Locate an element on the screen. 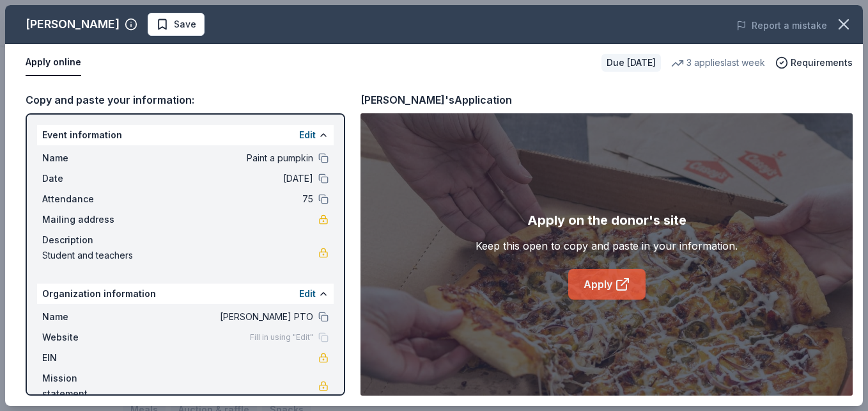 This screenshot has width=868, height=411. span: Website is located at coordinates (85, 337).